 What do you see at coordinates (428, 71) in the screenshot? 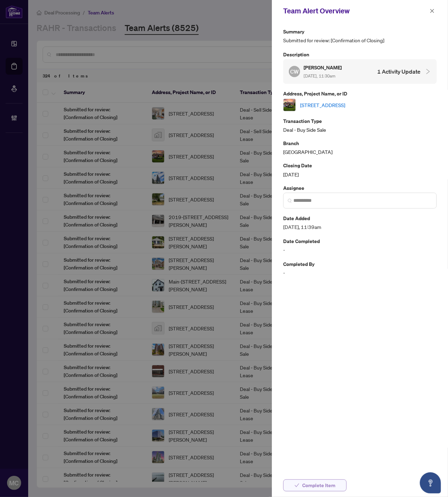
I see `span: collapsed` at bounding box center [428, 71].